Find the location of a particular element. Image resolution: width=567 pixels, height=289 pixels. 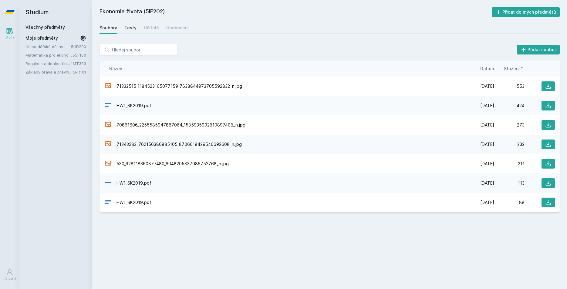

span: Stažení is located at coordinates (511, 69).